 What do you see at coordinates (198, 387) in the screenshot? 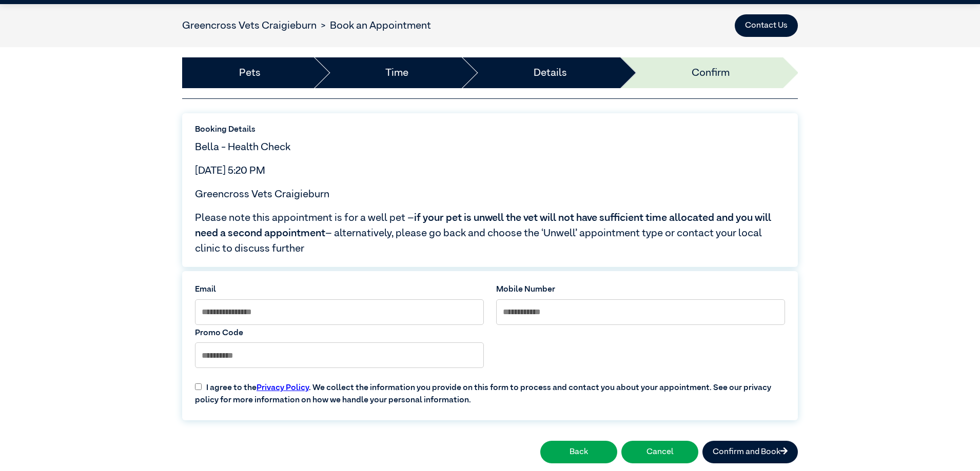
I see `input: I agree to thePrivacy Policy. We collect the information you provide on this form to process and ...` at bounding box center [198, 387].